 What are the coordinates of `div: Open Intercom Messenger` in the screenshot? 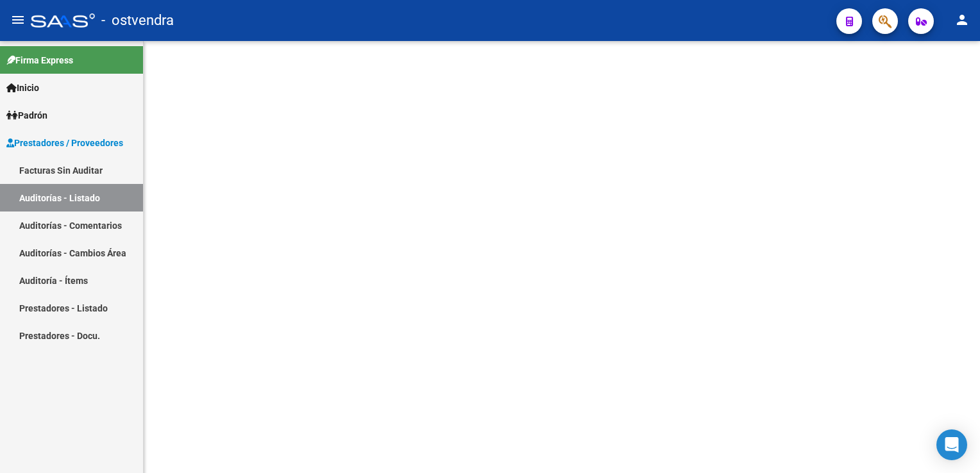 It's located at (952, 445).